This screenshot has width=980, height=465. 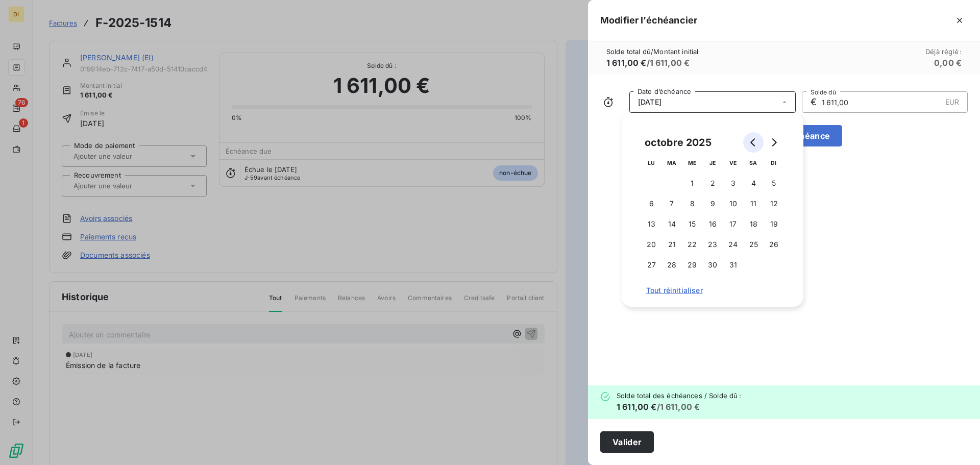 I want to click on button: 21, so click(x=672, y=245).